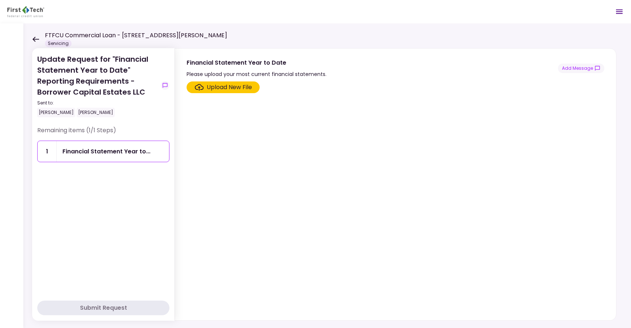  I want to click on div: Servicing, so click(58, 43).